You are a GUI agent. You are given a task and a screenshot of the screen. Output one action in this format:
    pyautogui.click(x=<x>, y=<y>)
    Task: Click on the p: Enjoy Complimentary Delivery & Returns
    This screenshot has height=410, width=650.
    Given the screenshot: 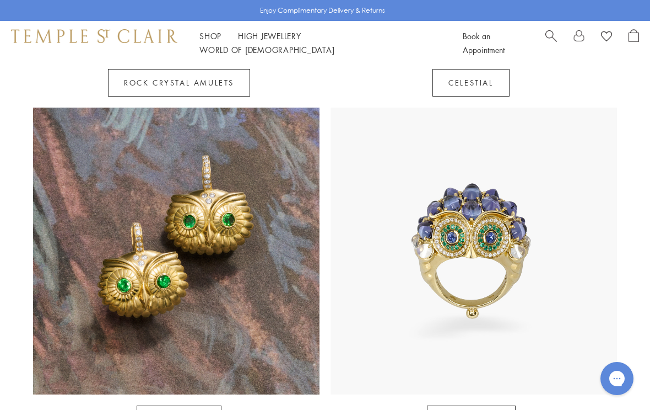 What is the action you would take?
    pyautogui.click(x=322, y=10)
    